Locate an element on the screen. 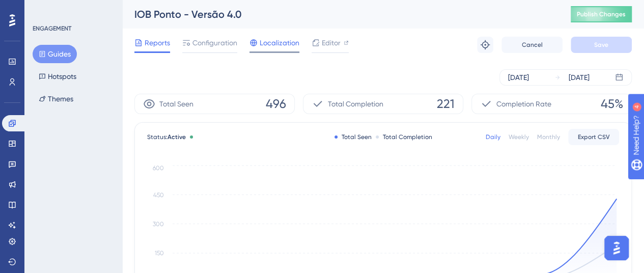 Image resolution: width=644 pixels, height=273 pixels. span: 221 is located at coordinates (446, 104).